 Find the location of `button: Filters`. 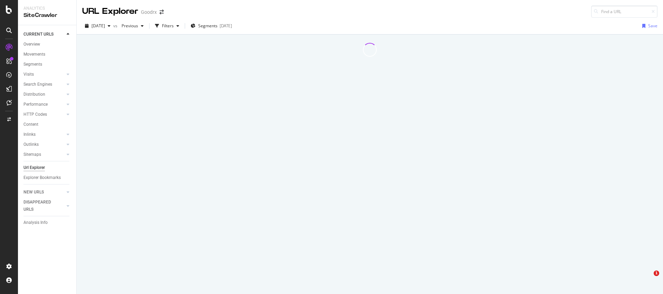

button: Filters is located at coordinates (167, 26).